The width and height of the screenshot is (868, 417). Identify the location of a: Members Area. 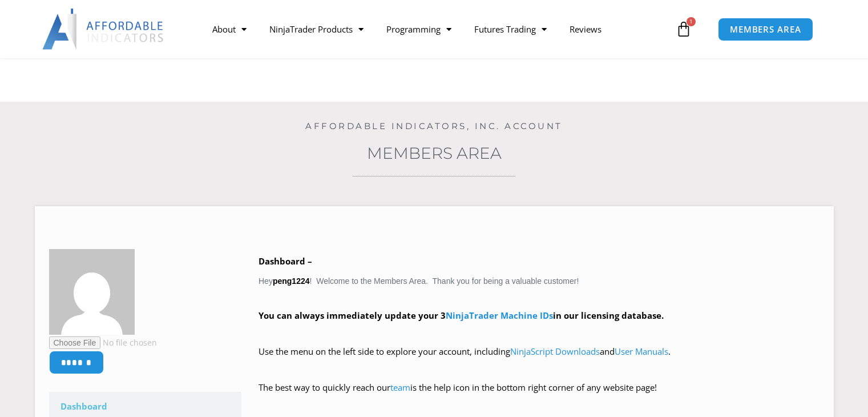
(434, 153).